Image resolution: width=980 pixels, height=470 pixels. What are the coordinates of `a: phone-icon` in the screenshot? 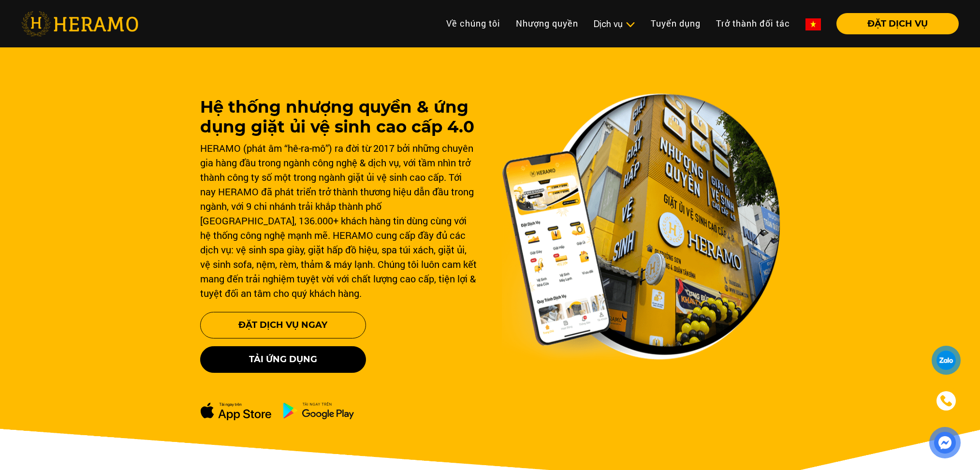 It's located at (946, 400).